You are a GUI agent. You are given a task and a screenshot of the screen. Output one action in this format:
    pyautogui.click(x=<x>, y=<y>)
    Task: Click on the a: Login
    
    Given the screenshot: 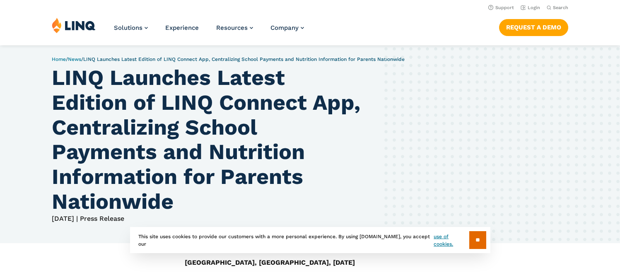 What is the action you would take?
    pyautogui.click(x=530, y=7)
    